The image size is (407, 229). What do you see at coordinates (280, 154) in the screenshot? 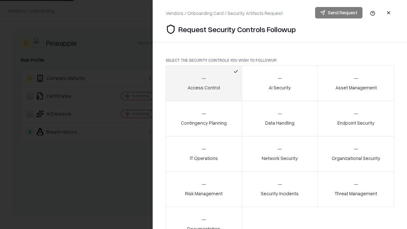
I see `button: Network Security` at bounding box center [280, 154].